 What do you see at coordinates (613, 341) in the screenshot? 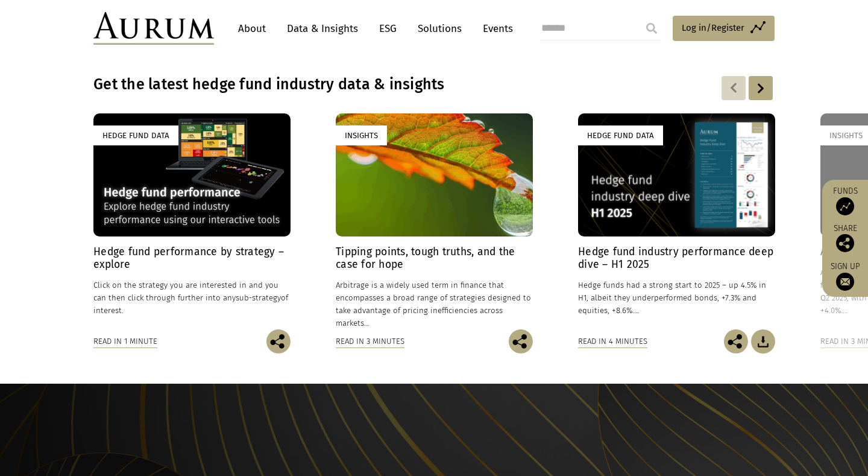
I see `div: Read in 4 minutes` at bounding box center [613, 341].